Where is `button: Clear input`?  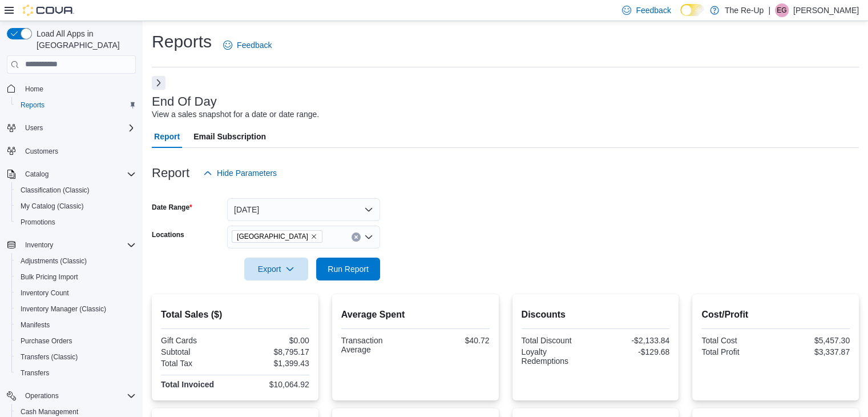
button: Clear input is located at coordinates (356, 237).